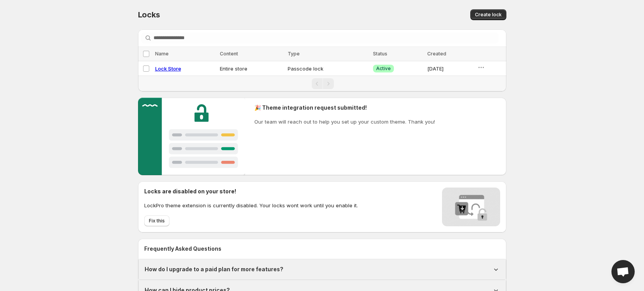 The image size is (644, 291). What do you see at coordinates (294, 54) in the screenshot?
I see `span: Type` at bounding box center [294, 54].